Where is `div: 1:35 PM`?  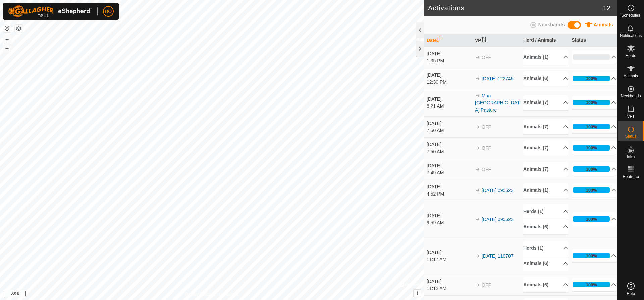
div: 1:35 PM is located at coordinates (449, 61).